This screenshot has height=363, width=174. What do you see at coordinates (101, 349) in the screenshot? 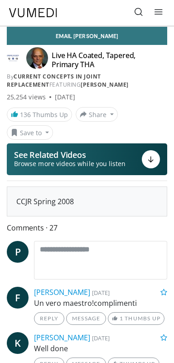
I see `p: Well done` at bounding box center [101, 349].